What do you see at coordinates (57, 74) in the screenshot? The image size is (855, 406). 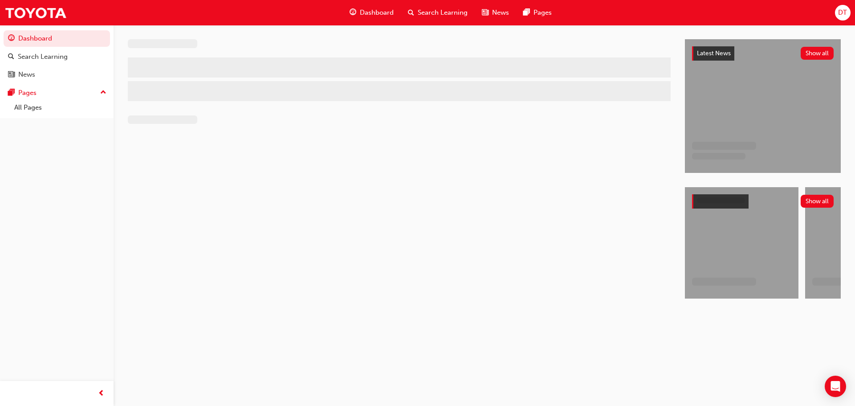 I see `a: News` at bounding box center [57, 74].